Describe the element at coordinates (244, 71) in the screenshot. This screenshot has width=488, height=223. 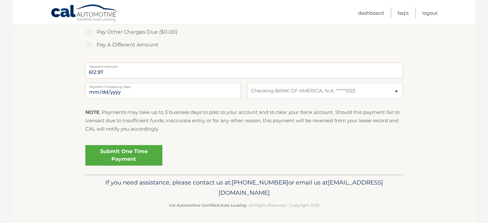
I see `input: Payment Amount` at that location.